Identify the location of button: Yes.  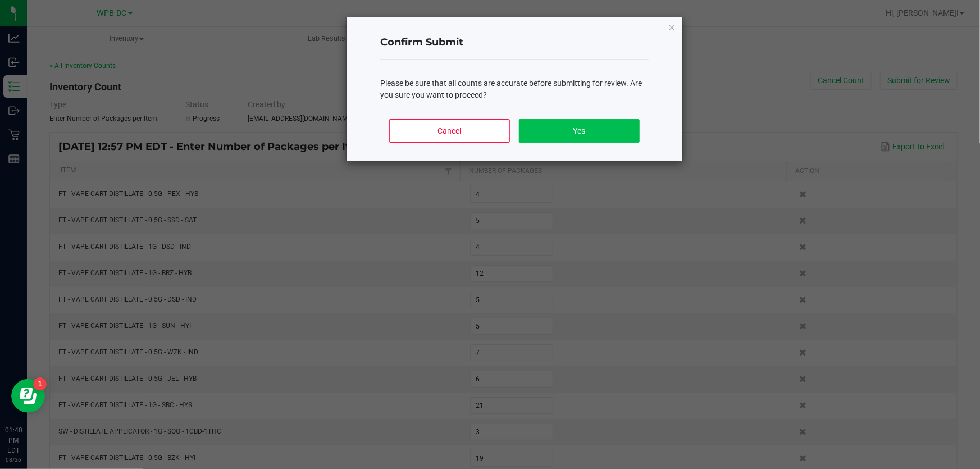
(579, 131).